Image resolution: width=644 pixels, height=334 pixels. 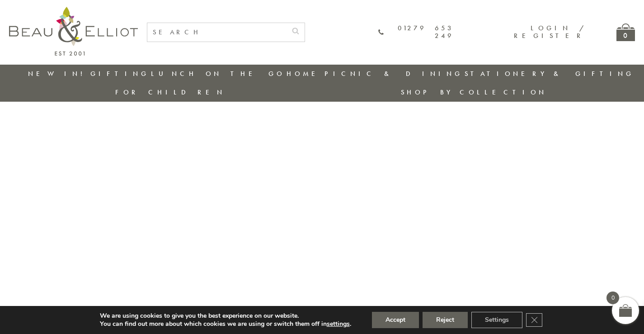 What do you see at coordinates (226, 316) in the screenshot?
I see `p: We are using cookies to give you the best experience on our website.` at bounding box center [226, 316].